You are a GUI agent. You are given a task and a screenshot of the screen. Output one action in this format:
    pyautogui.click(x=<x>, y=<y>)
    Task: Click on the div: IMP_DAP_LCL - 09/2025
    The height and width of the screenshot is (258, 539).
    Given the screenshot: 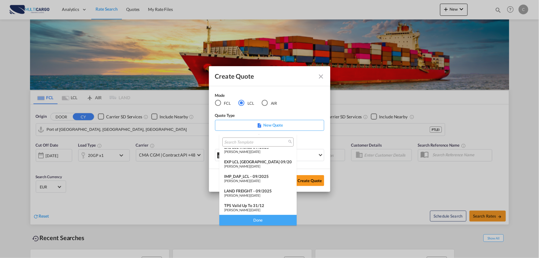 What is the action you would take?
    pyautogui.click(x=258, y=176)
    